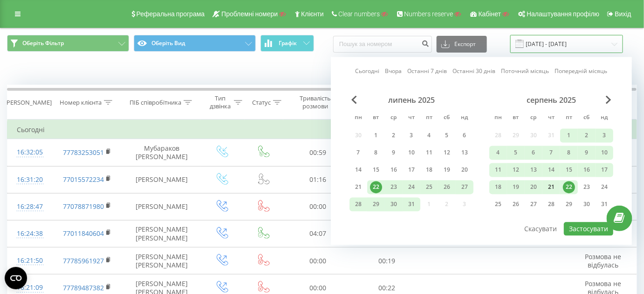  What do you see at coordinates (376, 205) in the screenshot?
I see `div: вт 29 лип 2025 р.` at bounding box center [376, 205].